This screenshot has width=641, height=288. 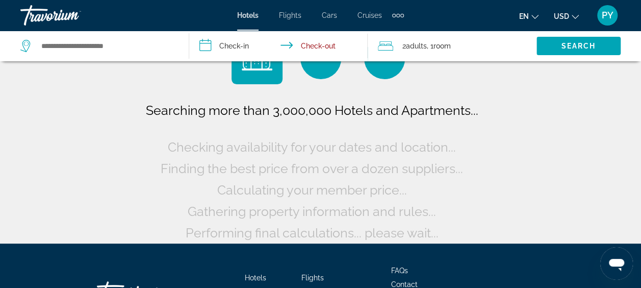 What do you see at coordinates (442, 46) in the screenshot?
I see `span: Room` at bounding box center [442, 46].